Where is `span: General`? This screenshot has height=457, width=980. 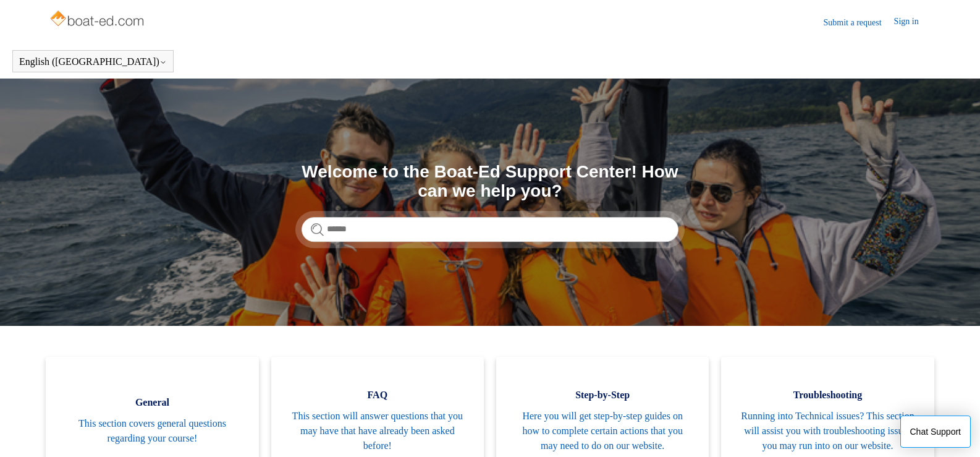 span: General is located at coordinates (152, 402).